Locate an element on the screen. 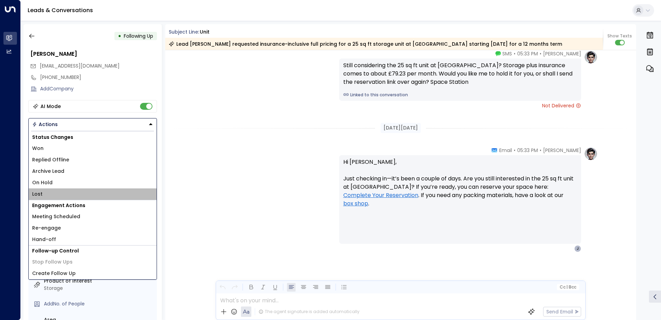 This screenshot has width=661, height=320. span: Following Up is located at coordinates (138, 36).